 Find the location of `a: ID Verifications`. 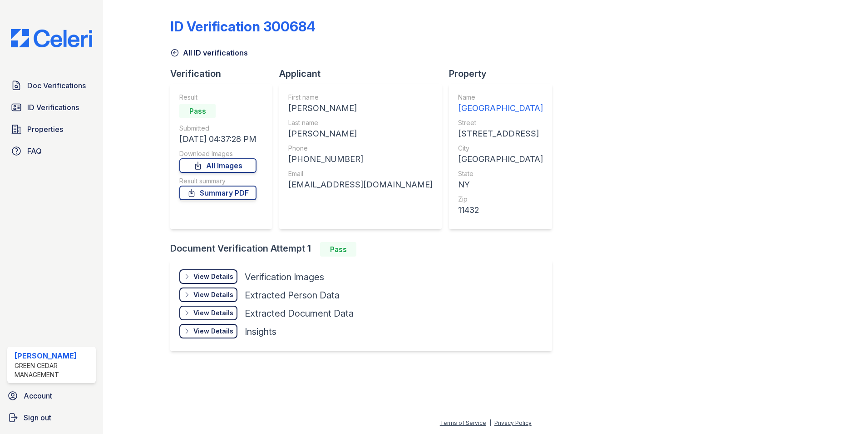

a: ID Verifications is located at coordinates (52, 107).